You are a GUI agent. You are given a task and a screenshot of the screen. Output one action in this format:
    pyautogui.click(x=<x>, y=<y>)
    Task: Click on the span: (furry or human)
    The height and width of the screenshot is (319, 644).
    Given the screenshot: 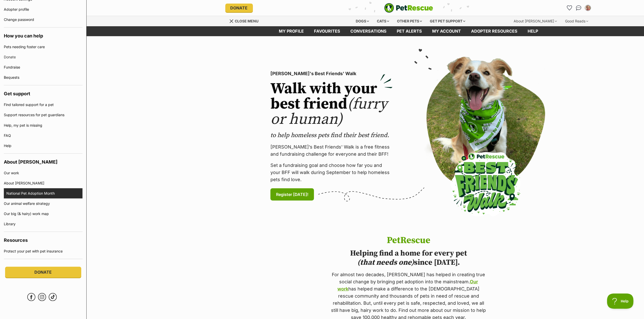 What is the action you would take?
    pyautogui.click(x=329, y=112)
    